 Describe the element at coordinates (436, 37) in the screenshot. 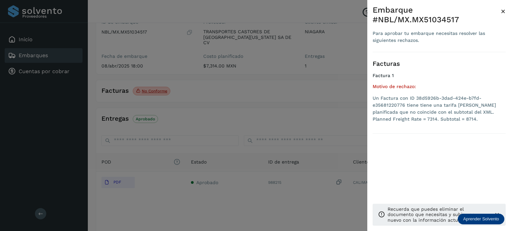

I see `div: Para aprobar tu embarque necesitas resolver las siguientes rechazos.` at that location.